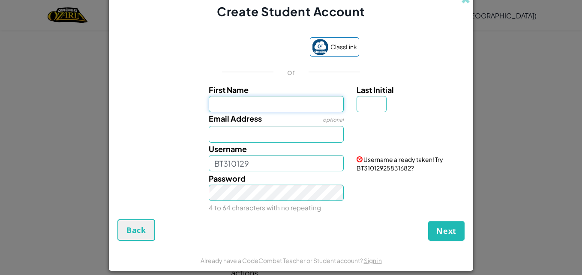 The image size is (582, 275). What do you see at coordinates (400, 164) in the screenshot?
I see `span: Username already taken! Try BT31012925831682?` at bounding box center [400, 164].